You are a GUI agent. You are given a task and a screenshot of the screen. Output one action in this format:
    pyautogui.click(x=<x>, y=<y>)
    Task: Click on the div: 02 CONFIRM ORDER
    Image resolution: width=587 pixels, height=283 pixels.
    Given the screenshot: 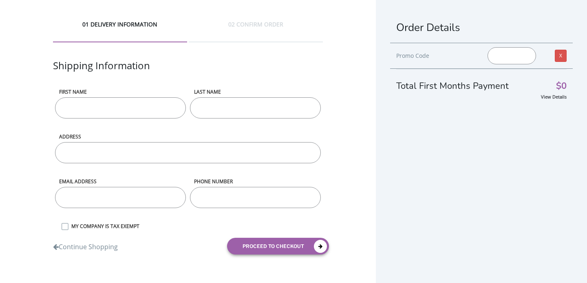 What is the action you would take?
    pyautogui.click(x=256, y=31)
    